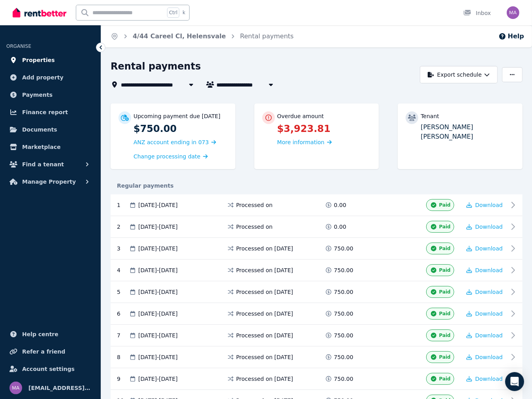 The image size is (532, 399). Describe the element at coordinates (123, 314) in the screenshot. I see `div: 6` at that location.